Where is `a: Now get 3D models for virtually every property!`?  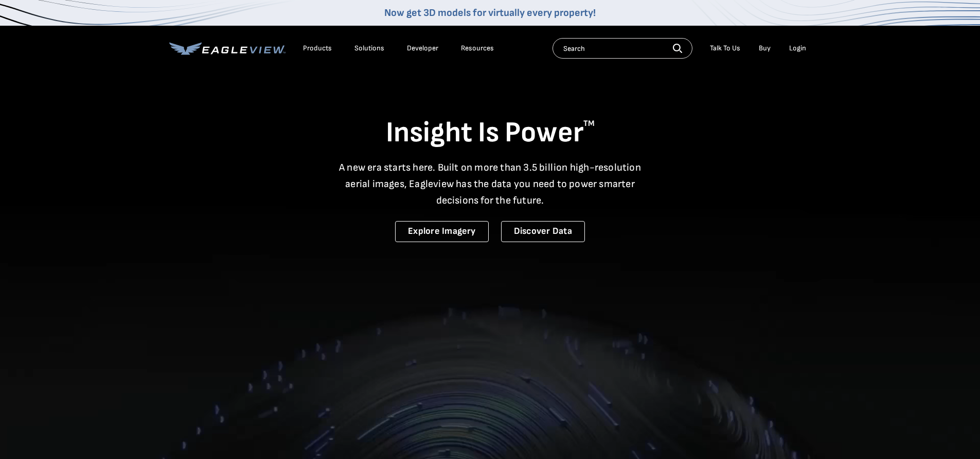 a: Now get 3D models for virtually every property! is located at coordinates (490, 13).